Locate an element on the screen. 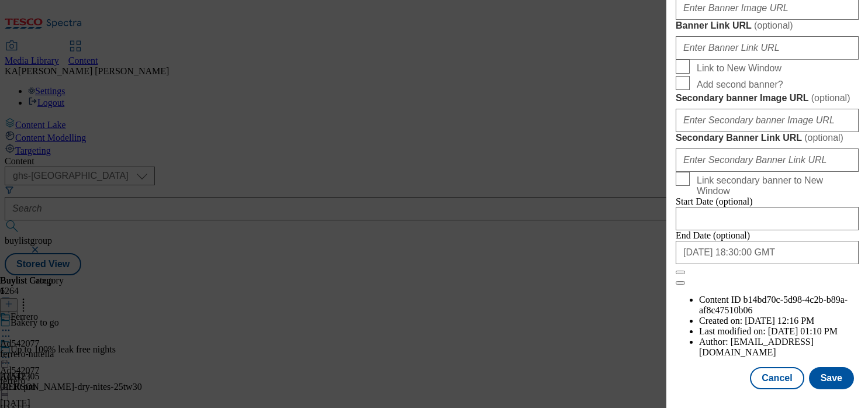  span: Start Date (optional) is located at coordinates (714, 201).